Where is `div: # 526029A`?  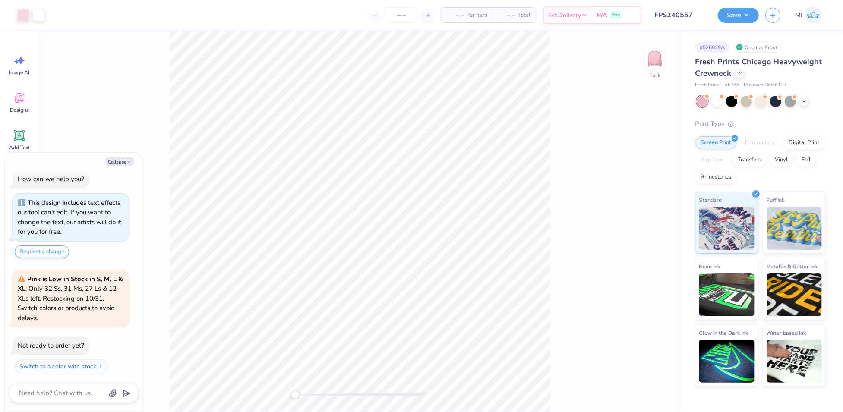
div: # 526029A is located at coordinates (712, 47).